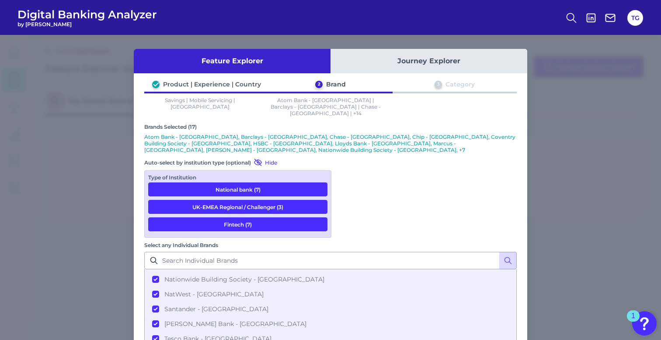 Image resolution: width=661 pixels, height=340 pixels. I want to click on div: 2, so click(319, 84).